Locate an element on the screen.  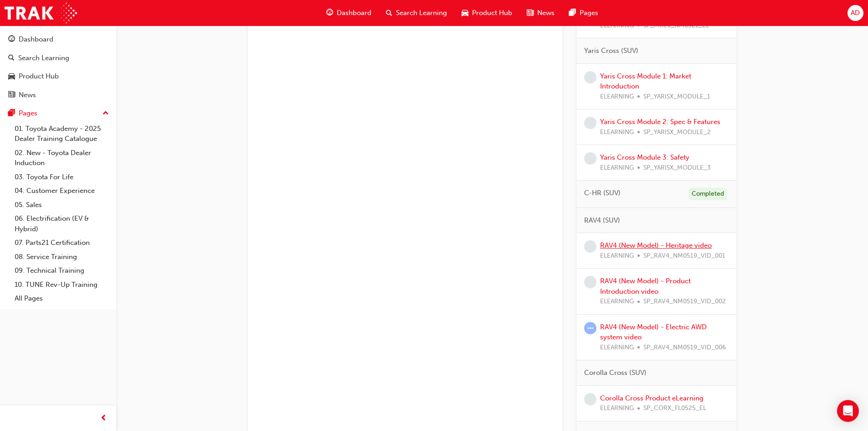
a: 05. Sales is located at coordinates (62, 205).